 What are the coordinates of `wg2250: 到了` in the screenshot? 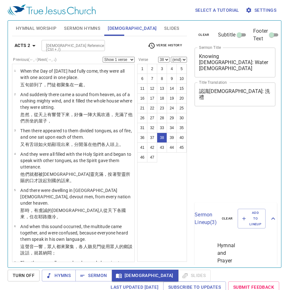 It's located at (61, 85).